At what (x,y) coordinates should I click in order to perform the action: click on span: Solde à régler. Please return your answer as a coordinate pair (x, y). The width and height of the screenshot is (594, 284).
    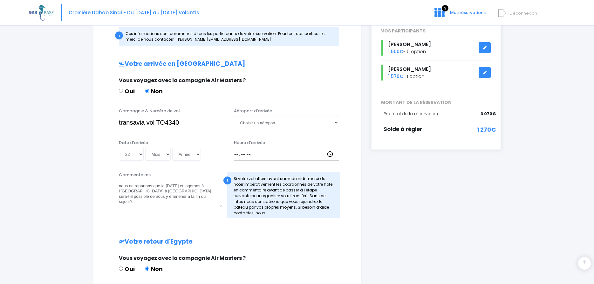
    Looking at the image, I should click on (403, 129).